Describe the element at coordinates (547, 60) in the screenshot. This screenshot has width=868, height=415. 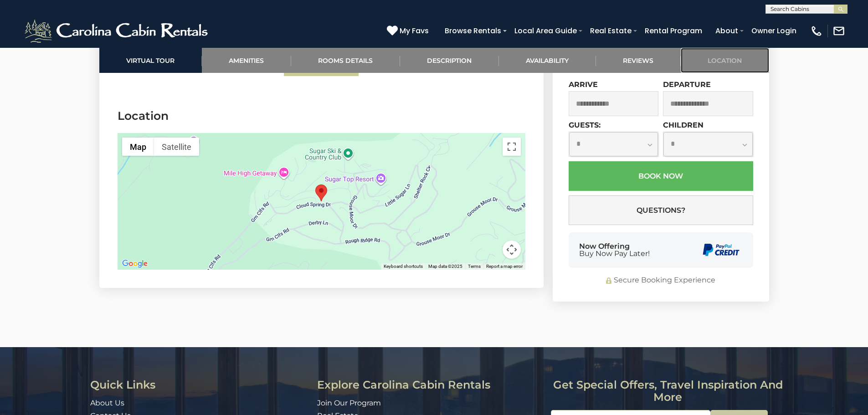
I see `a: Availability` at that location.